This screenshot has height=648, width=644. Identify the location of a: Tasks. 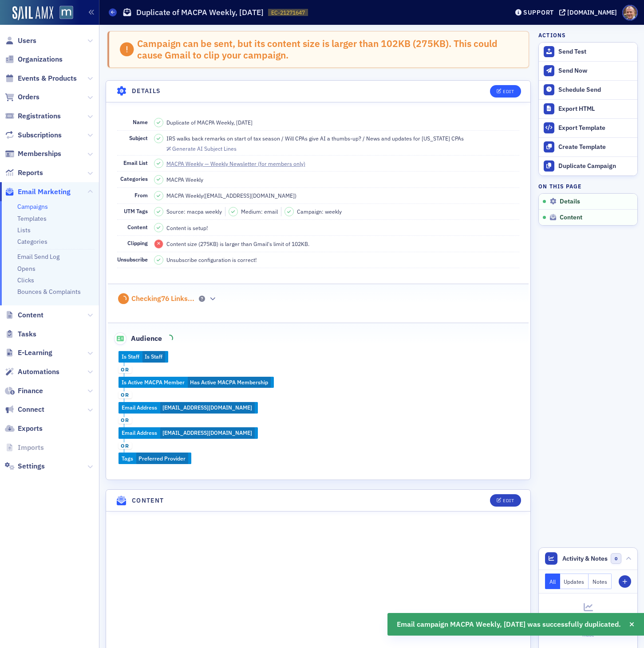
(20, 334).